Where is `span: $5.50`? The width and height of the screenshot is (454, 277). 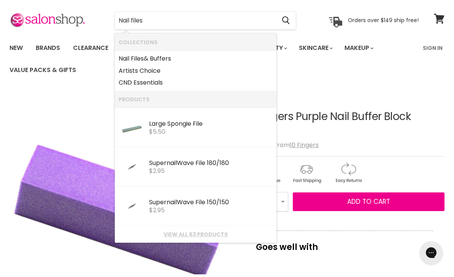 span: $5.50 is located at coordinates (157, 134).